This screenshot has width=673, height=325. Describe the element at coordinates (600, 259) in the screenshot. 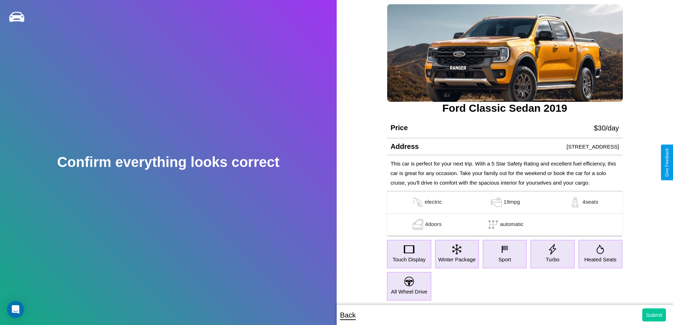

I see `p: Heated Seats` at that location.